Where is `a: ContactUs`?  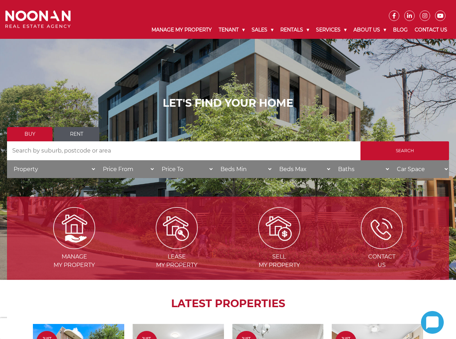
a: ContactUs is located at coordinates (381, 246).